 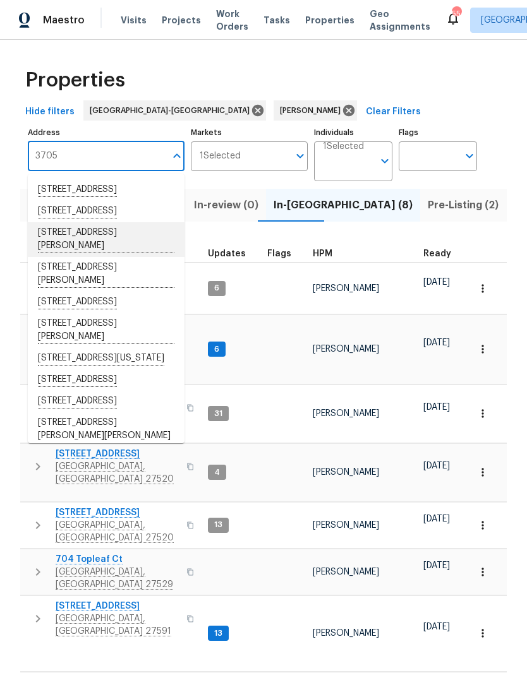 I want to click on div: Earliest renovation start date (first business day after COE or Checkout), so click(x=443, y=254).